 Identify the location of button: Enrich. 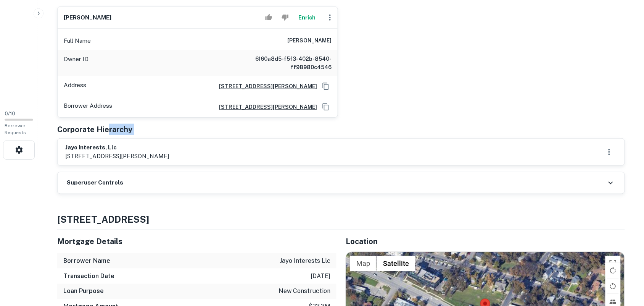
(307, 18).